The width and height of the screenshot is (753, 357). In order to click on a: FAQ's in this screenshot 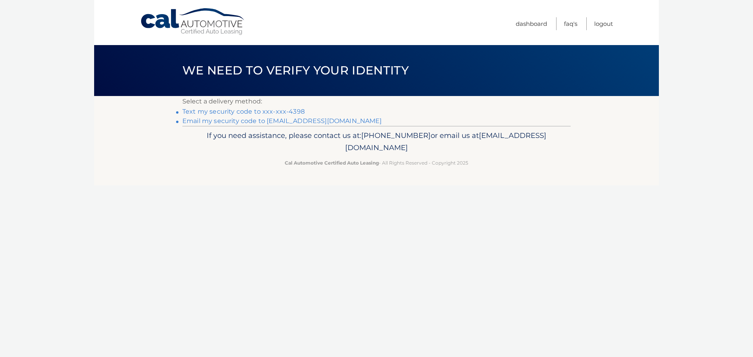, I will do `click(571, 24)`.